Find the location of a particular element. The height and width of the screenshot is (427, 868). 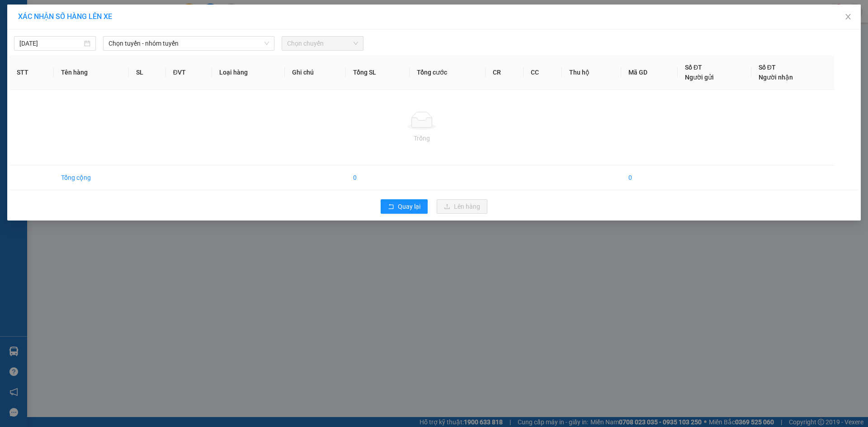

button: Close is located at coordinates (848, 17).